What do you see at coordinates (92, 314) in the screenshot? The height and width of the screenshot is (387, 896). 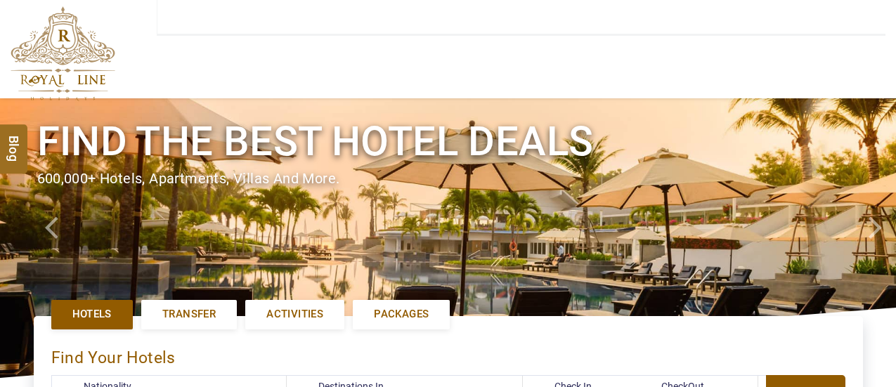 I see `a: Hotels` at bounding box center [92, 314].